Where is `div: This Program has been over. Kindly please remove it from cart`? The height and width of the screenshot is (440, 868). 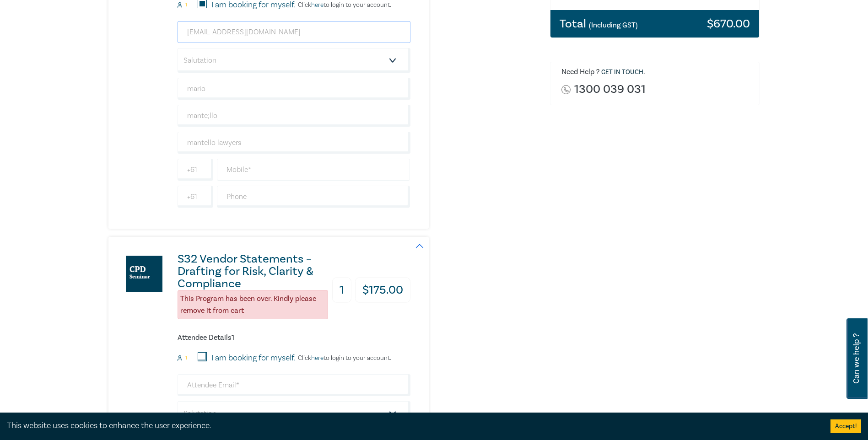 div: This Program has been over. Kindly please remove it from cart is located at coordinates (253, 304).